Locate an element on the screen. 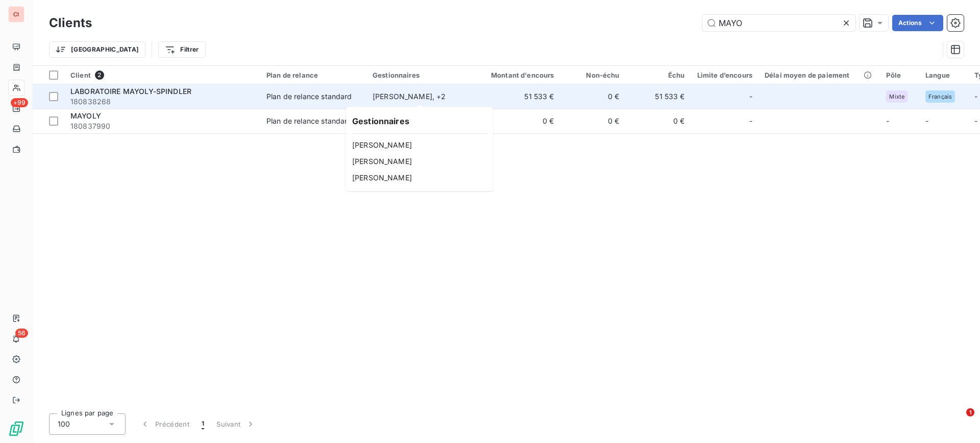  span: MAYOLY is located at coordinates (86, 116).